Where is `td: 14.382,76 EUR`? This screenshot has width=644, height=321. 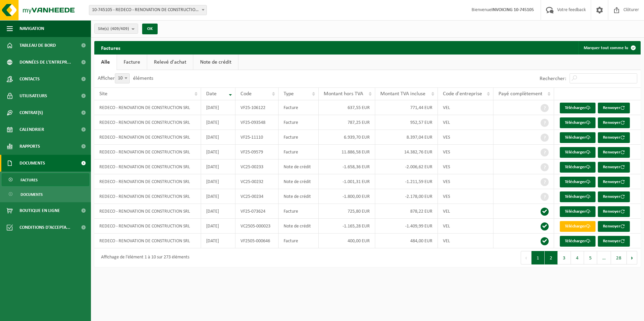 td: 14.382,76 EUR is located at coordinates (407, 152).